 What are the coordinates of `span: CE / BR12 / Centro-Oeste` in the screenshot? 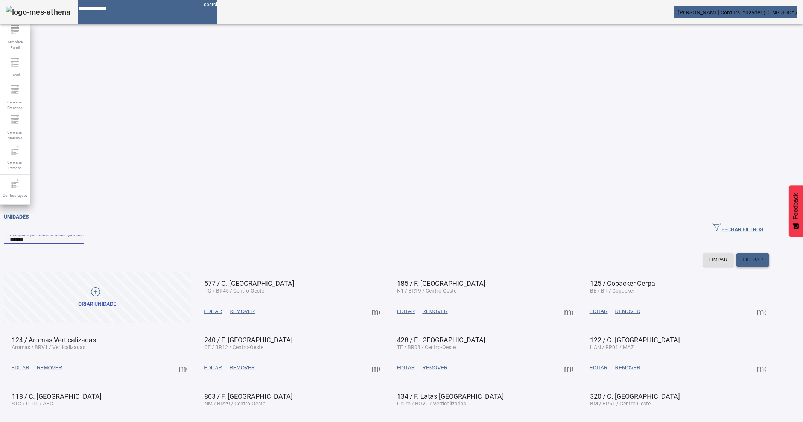 It's located at (234, 348).